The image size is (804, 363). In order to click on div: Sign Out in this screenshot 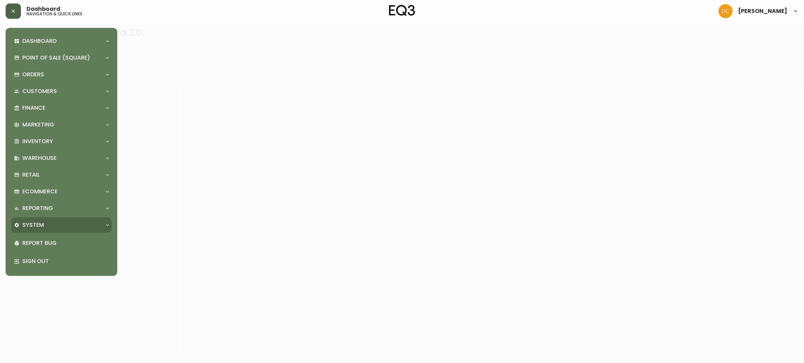, I will do `click(61, 262)`.